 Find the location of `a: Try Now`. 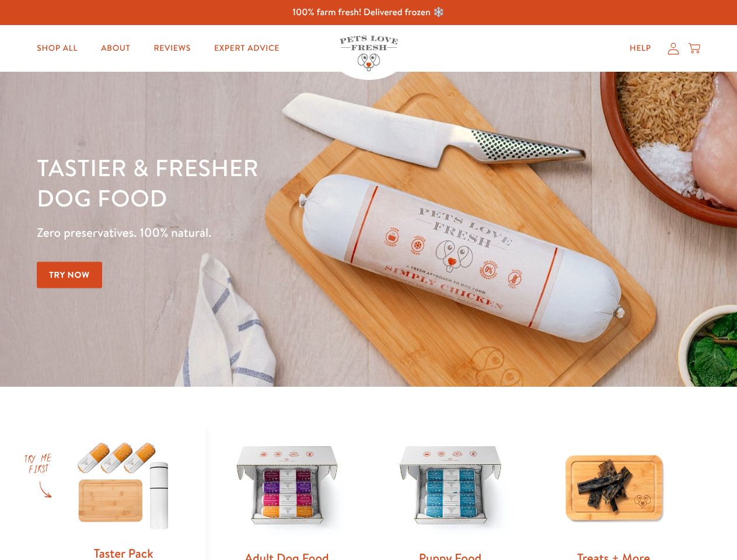

a: Try Now is located at coordinates (69, 275).